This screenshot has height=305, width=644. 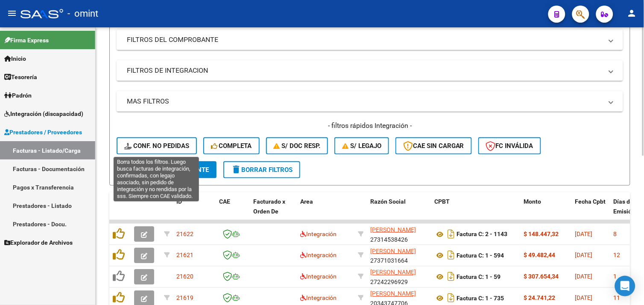 I want to click on strong: Factura C: 1 - 59, so click(x=478, y=277).